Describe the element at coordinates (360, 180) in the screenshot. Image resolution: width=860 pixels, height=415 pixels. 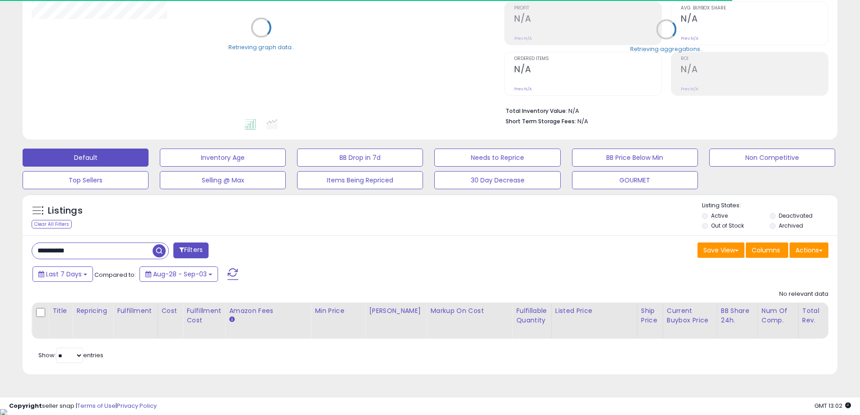
I see `button: Items Being Repriced` at that location.